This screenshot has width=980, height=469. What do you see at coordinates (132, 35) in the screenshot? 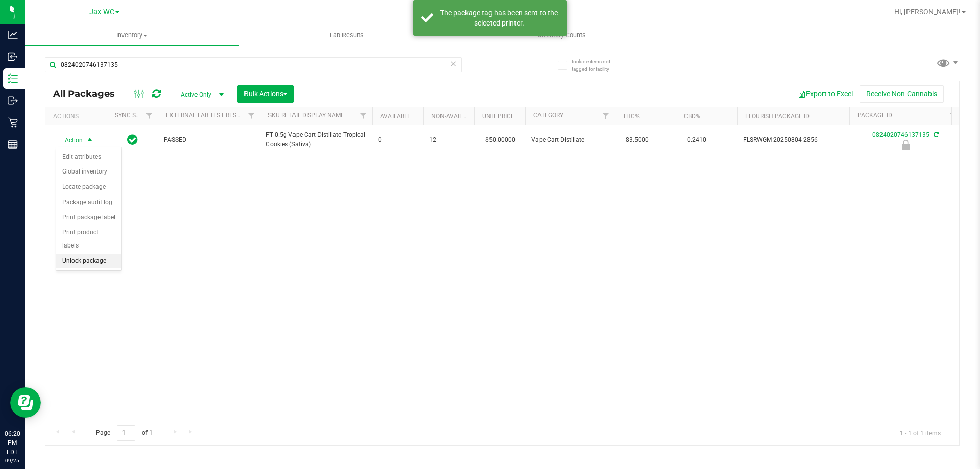
I see `a: Inventory` at bounding box center [132, 35].